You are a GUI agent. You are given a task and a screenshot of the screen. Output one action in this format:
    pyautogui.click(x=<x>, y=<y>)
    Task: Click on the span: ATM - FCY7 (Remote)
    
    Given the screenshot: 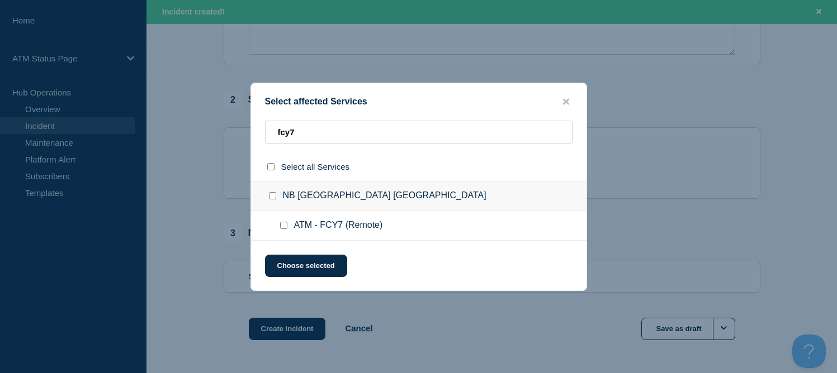 What is the action you would take?
    pyautogui.click(x=338, y=226)
    